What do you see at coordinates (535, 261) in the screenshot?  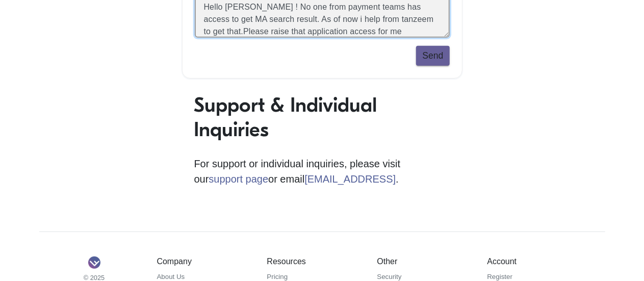 I see `h5: Account` at bounding box center [535, 261].